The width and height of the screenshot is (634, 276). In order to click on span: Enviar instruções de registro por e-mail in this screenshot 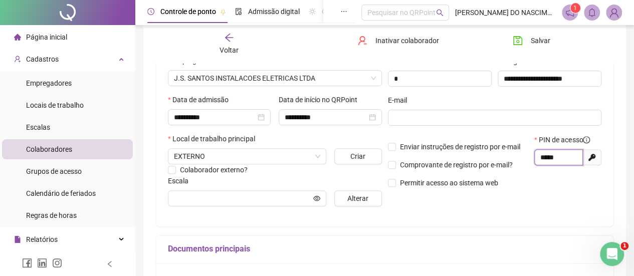, I will do `click(460, 147)`.